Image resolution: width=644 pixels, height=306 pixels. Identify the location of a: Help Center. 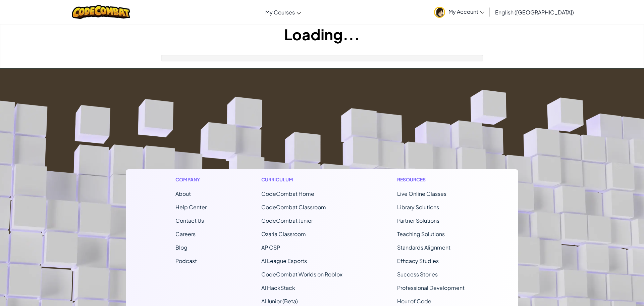
(191, 207).